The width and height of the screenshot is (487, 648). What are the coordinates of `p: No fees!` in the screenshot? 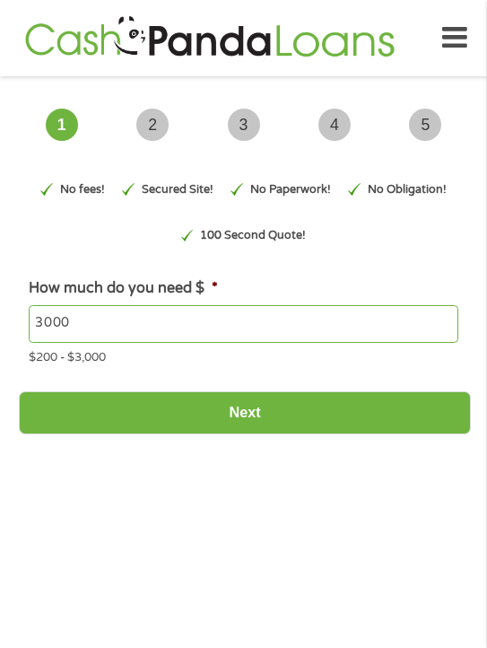 It's located at (83, 189).